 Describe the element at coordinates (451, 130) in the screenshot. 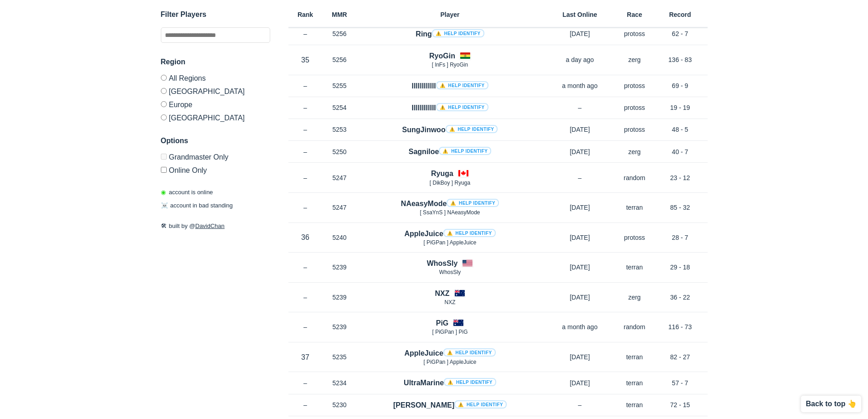

I see `h4: SungJinwoo` at that location.